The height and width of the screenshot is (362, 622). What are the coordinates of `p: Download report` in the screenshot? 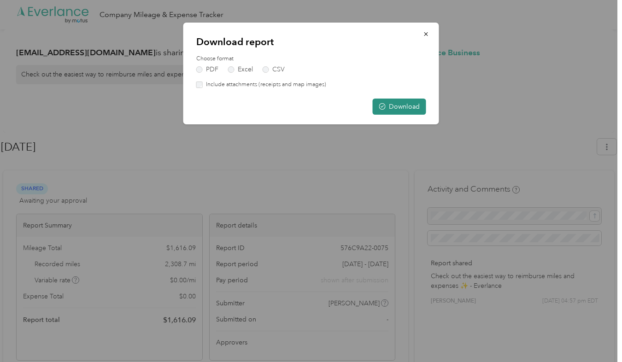 It's located at (311, 42).